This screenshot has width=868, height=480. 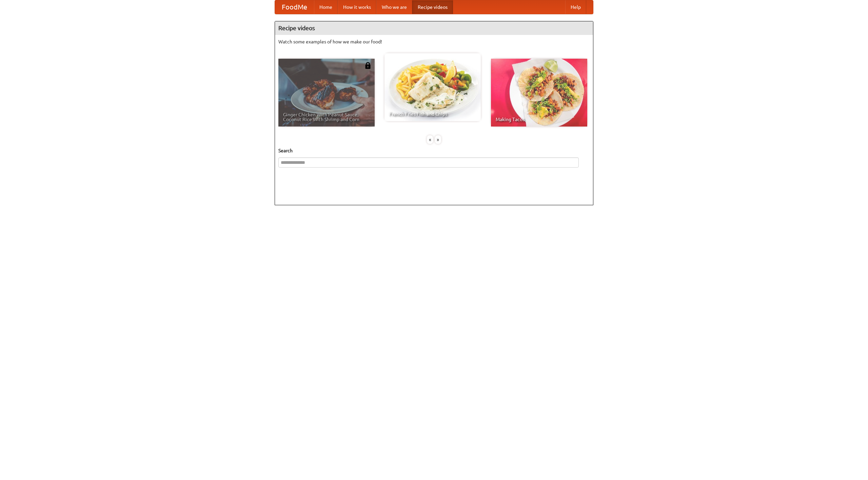 What do you see at coordinates (539, 93) in the screenshot?
I see `a: Making Tacos` at bounding box center [539, 93].